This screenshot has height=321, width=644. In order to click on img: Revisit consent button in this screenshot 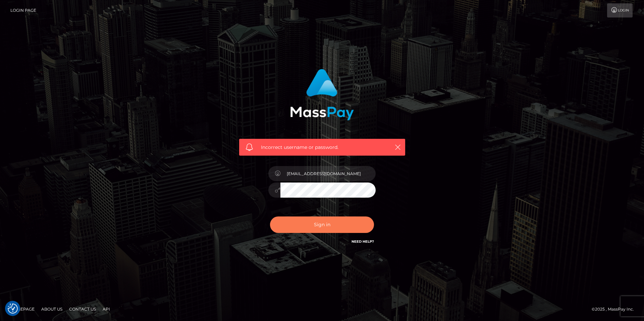, I will do `click(13, 308)`.